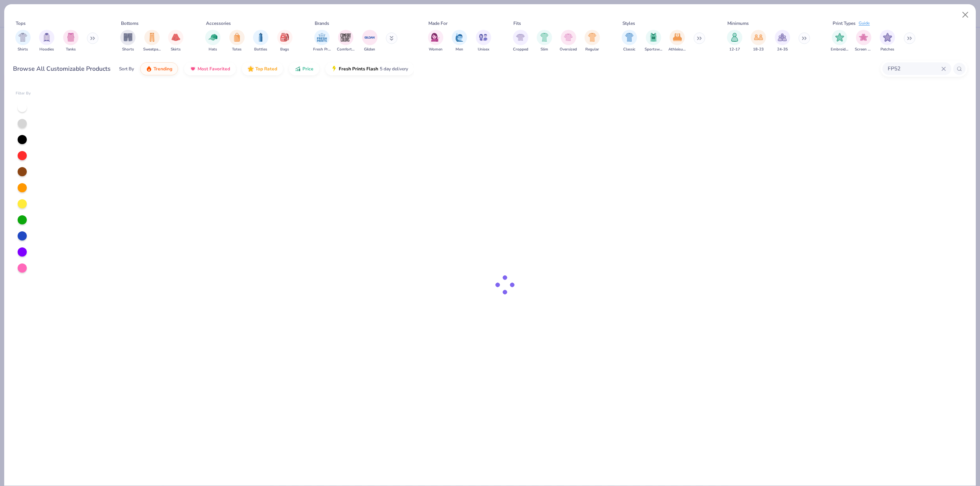 This screenshot has width=980, height=486. Describe the element at coordinates (322, 49) in the screenshot. I see `span: Fresh Prints` at that location.